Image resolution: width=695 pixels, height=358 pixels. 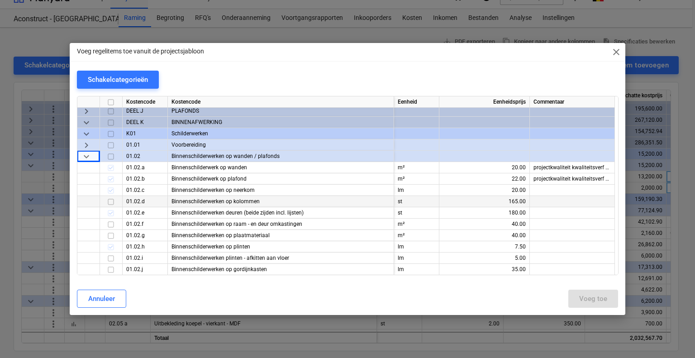 What do you see at coordinates (145, 190) in the screenshot?
I see `div: 01.02.c` at bounding box center [145, 190].